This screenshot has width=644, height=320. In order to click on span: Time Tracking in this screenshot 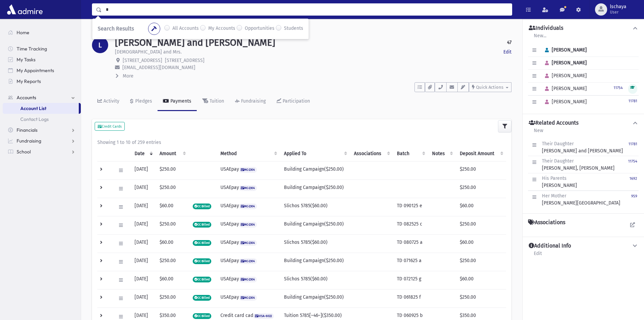, I will do `click(32, 49)`.